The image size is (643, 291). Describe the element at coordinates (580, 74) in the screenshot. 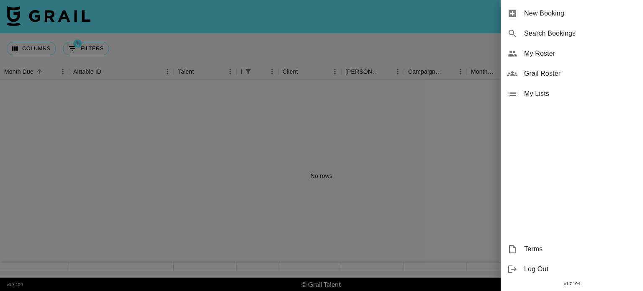

I see `span: Grail Roster` at that location.